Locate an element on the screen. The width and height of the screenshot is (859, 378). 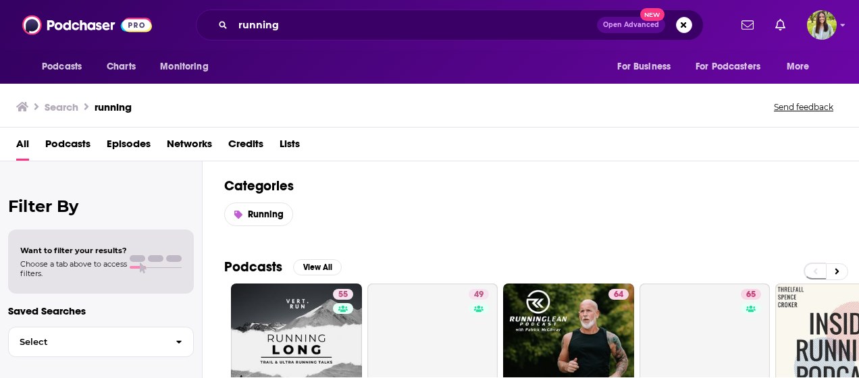
a: Networks is located at coordinates (189, 147).